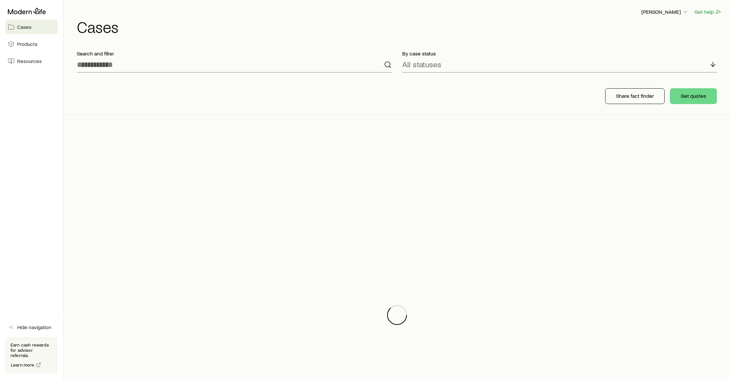  I want to click on span: Learn more, so click(23, 365).